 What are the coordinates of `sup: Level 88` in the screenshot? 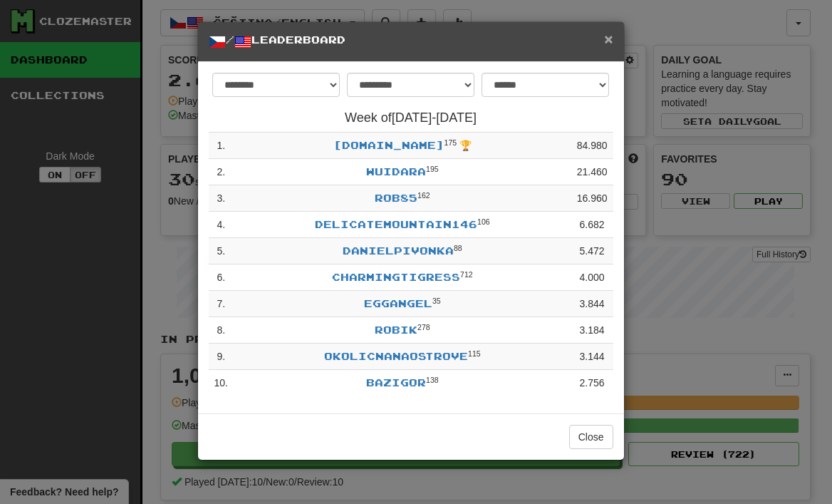 It's located at (458, 248).